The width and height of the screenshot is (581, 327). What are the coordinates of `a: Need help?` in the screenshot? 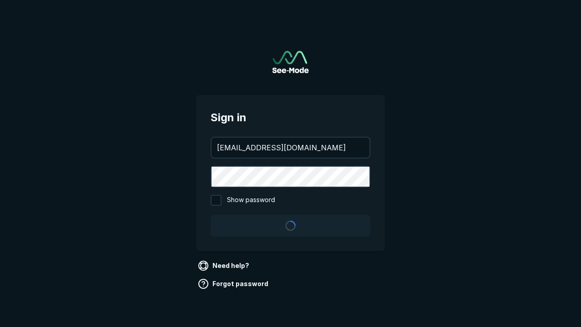 It's located at (224, 266).